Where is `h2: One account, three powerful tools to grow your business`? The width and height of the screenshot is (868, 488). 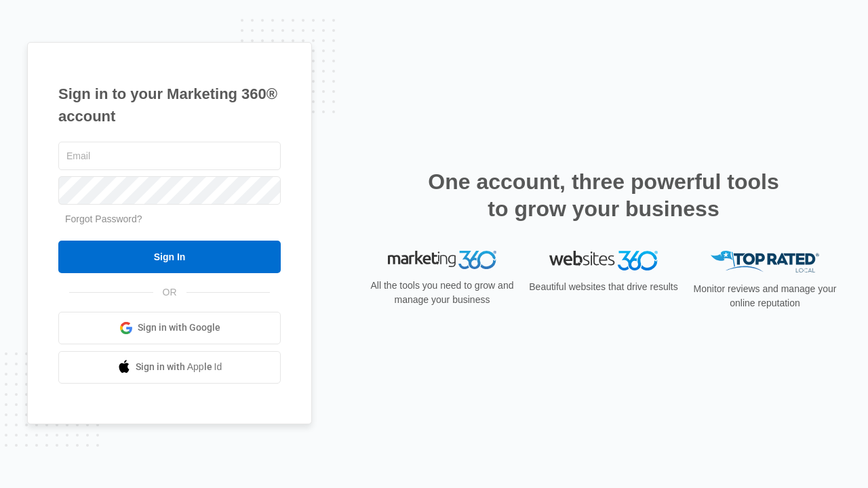 h2: One account, three powerful tools to grow your business is located at coordinates (603, 195).